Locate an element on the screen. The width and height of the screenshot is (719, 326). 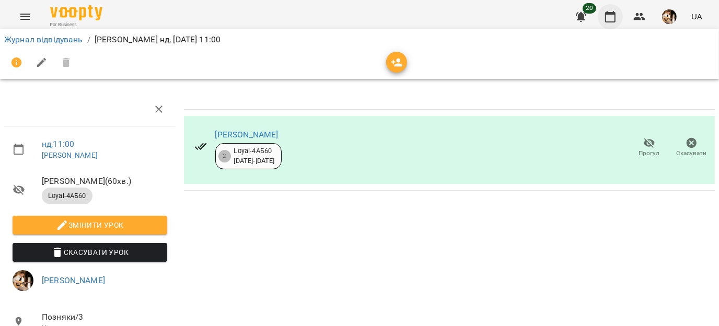
button: Скасувати is located at coordinates (692, 148).